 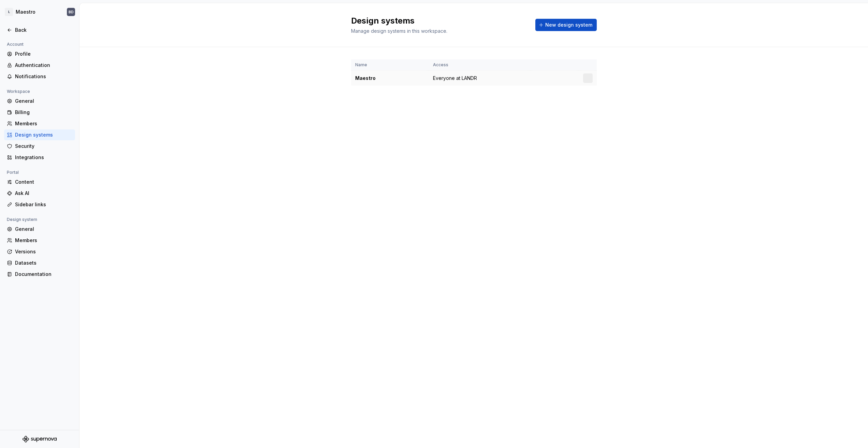 What do you see at coordinates (569, 25) in the screenshot?
I see `span: New design system` at bounding box center [569, 25].